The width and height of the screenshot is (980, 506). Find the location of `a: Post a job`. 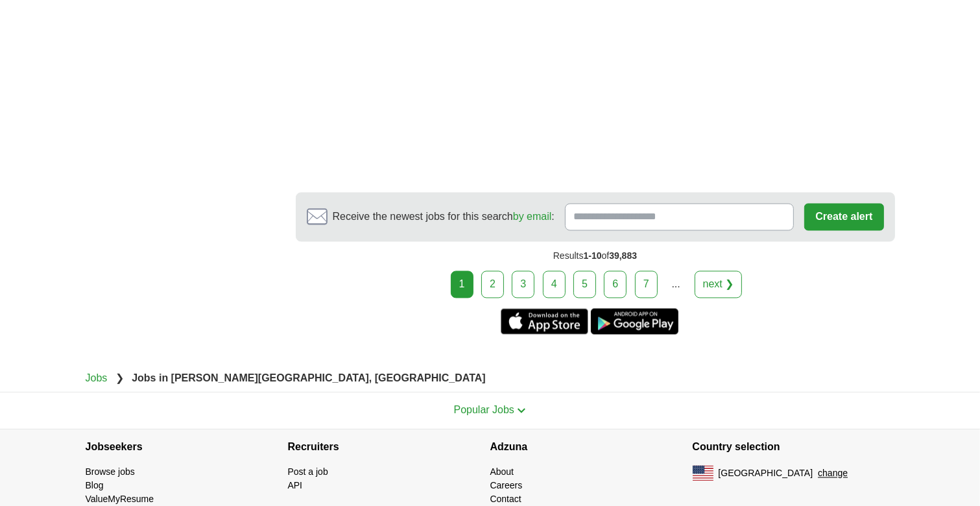

a: Post a job is located at coordinates (308, 472).